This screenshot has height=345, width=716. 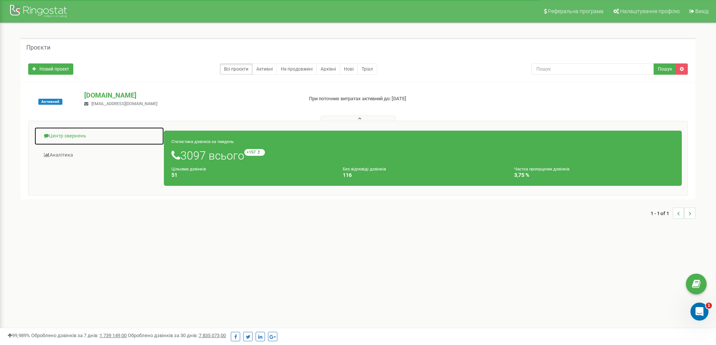 I want to click on span: Вихід, so click(x=702, y=11).